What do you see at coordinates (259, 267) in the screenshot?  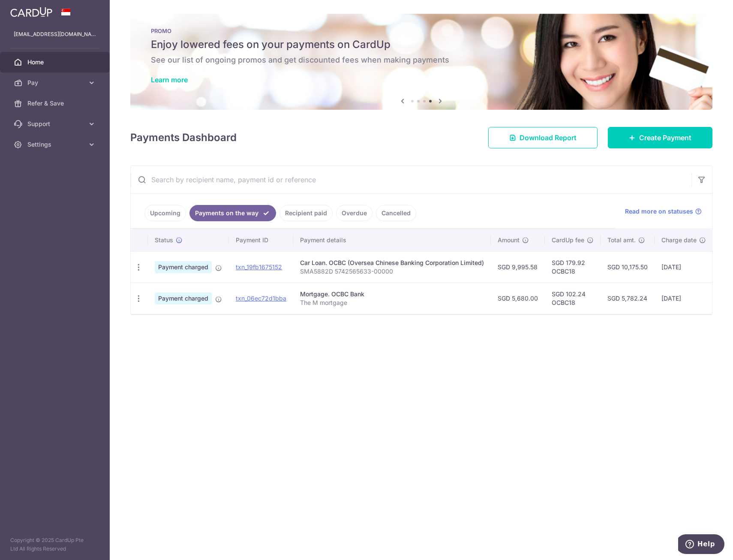 I see `a: txn_19fb1675152` at bounding box center [259, 267].